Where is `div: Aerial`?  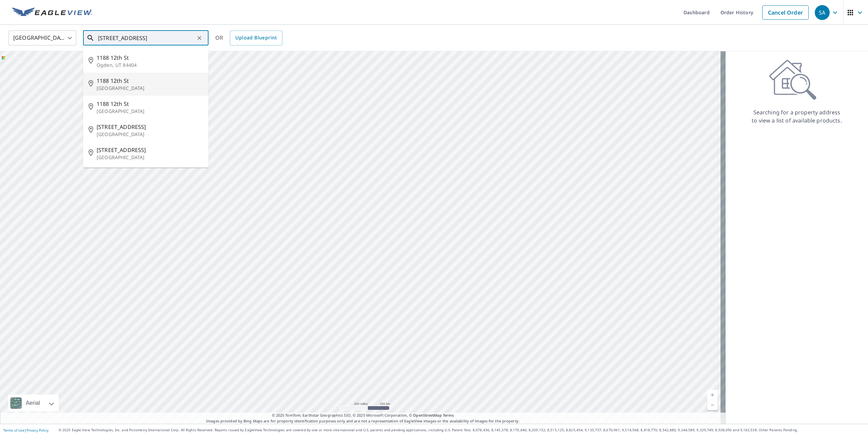
div: Aerial is located at coordinates (33, 403).